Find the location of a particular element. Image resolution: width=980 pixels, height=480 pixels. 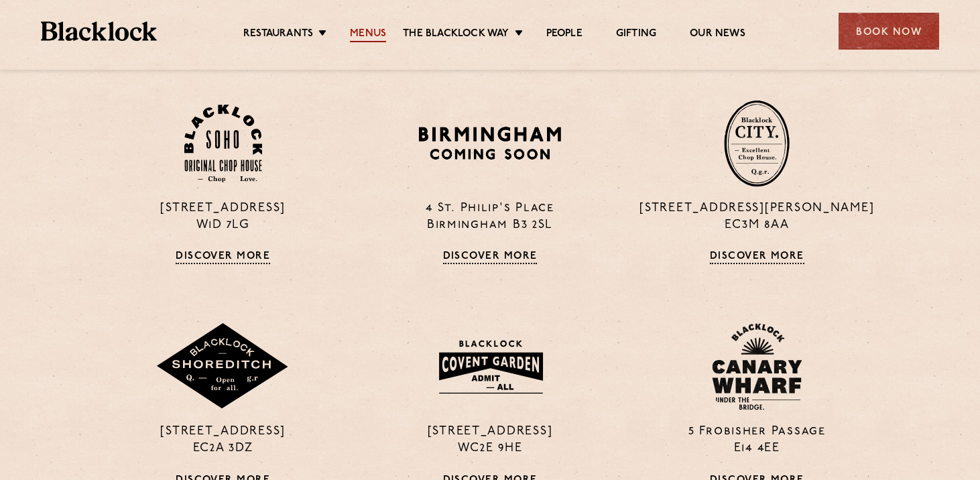

a: The Blacklock Way is located at coordinates (455, 35).